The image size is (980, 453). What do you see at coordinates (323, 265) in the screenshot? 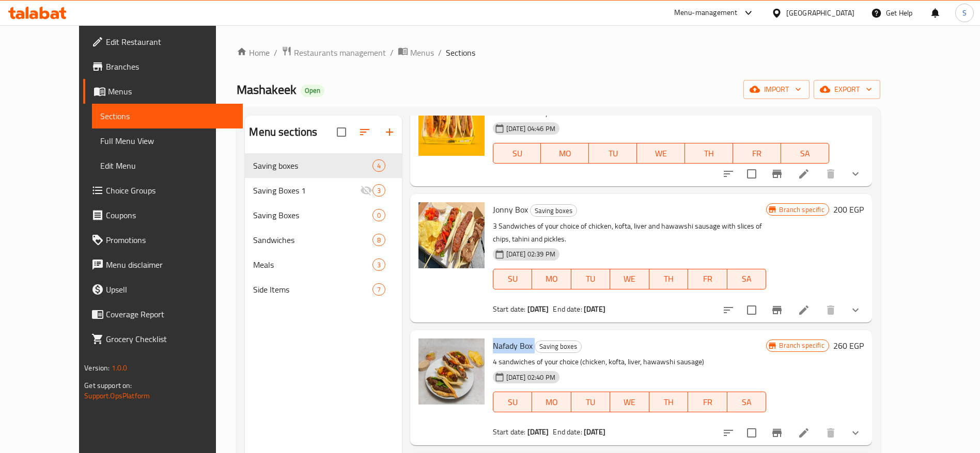
I see `div: Meals3` at bounding box center [323, 265].